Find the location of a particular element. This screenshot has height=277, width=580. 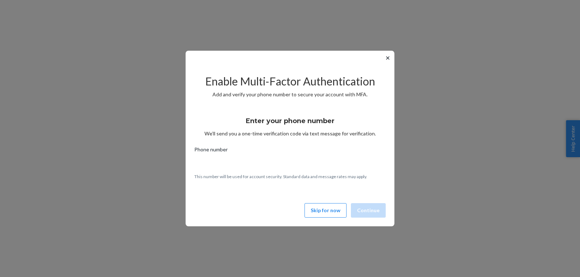

button: Continue is located at coordinates (368, 210).